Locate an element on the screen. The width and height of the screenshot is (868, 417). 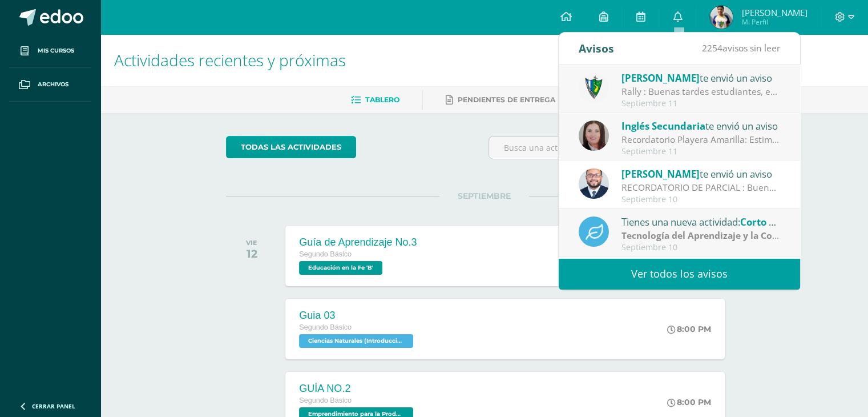
div: Guia 03 is located at coordinates (357, 315).